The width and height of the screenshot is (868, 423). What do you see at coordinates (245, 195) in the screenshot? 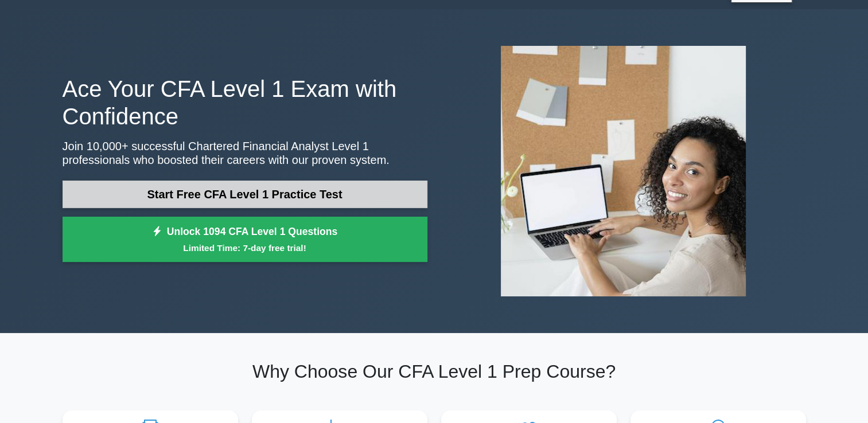
I see `a: Start Free CFA Level 1 Practice Test` at bounding box center [245, 195].